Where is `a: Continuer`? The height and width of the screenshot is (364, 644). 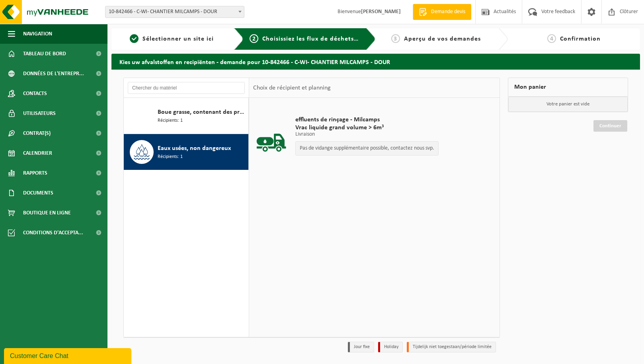 a: Continuer is located at coordinates (610, 126).